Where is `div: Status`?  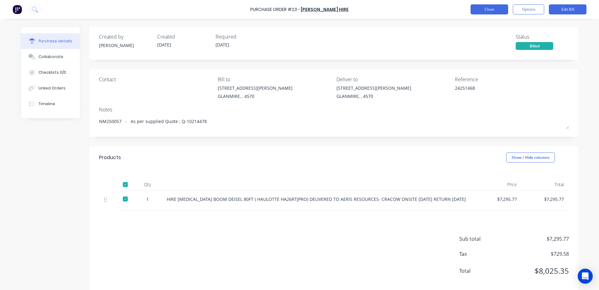 div: Status is located at coordinates (543, 37).